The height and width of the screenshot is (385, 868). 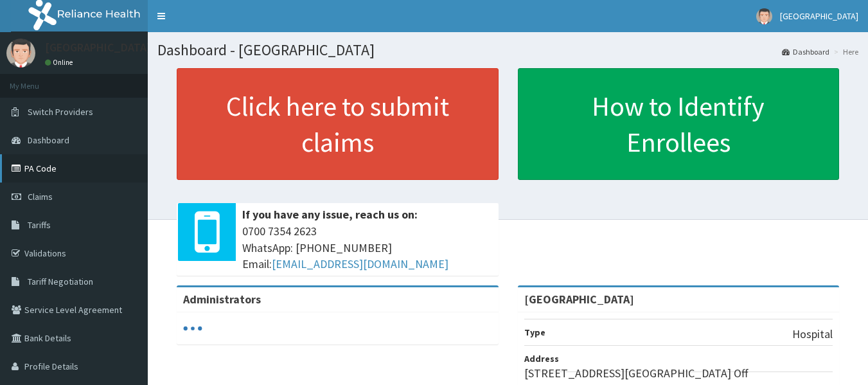 I want to click on a: Online, so click(x=60, y=62).